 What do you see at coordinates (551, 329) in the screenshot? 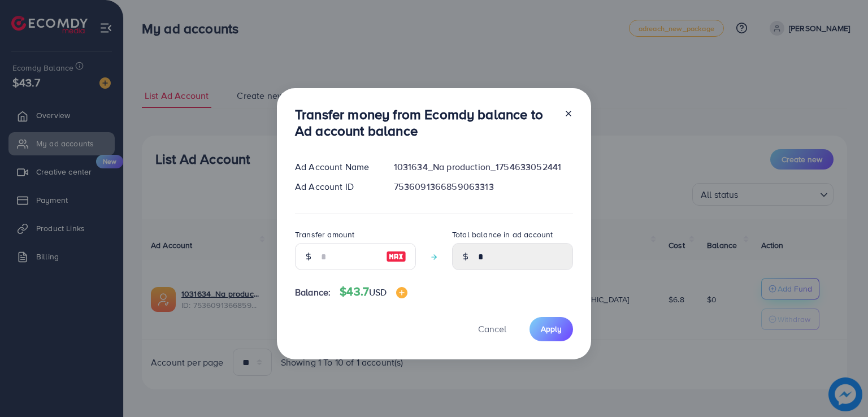
I see `button: Apply` at bounding box center [551, 329].